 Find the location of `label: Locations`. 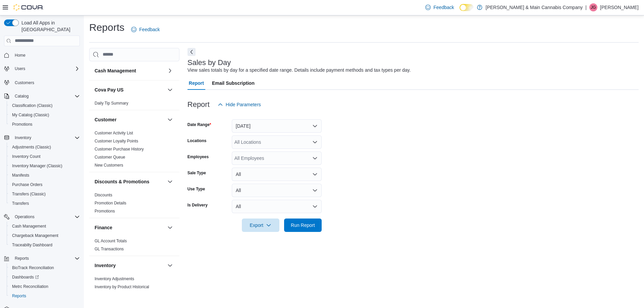

label: Locations is located at coordinates (197, 141).